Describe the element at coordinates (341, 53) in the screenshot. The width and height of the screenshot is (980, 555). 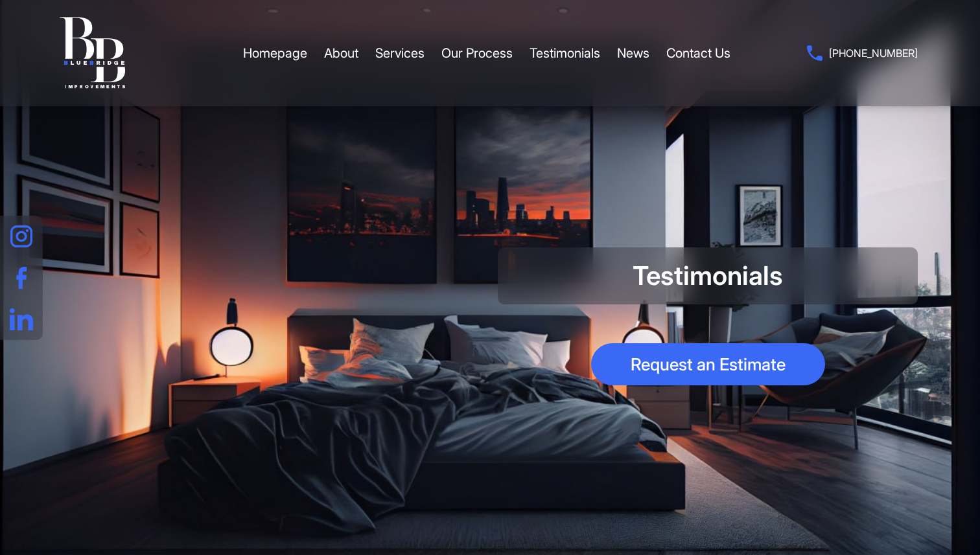
I see `a: About` at that location.